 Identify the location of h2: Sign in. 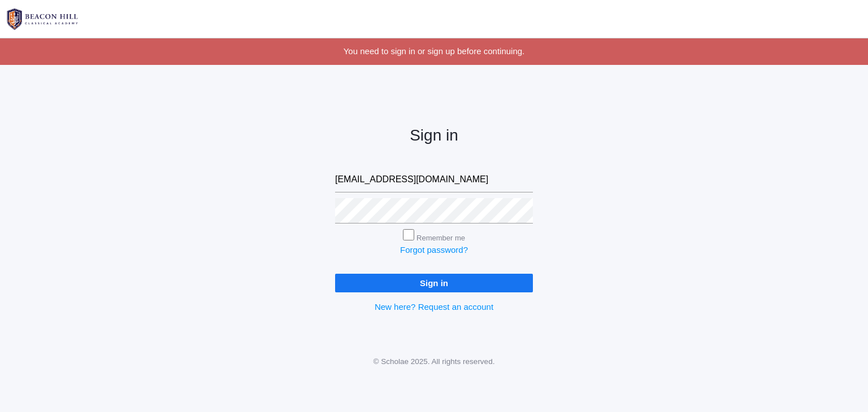
(434, 136).